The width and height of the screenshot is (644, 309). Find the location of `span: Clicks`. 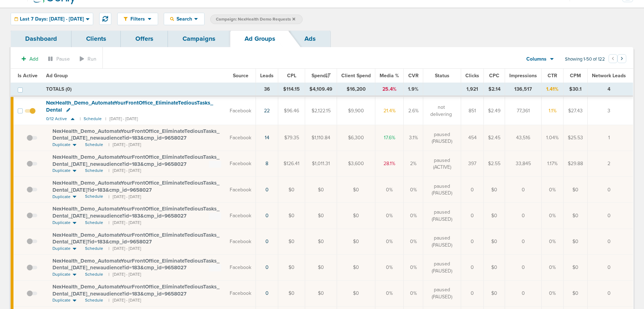

span: Clicks is located at coordinates (472, 76).